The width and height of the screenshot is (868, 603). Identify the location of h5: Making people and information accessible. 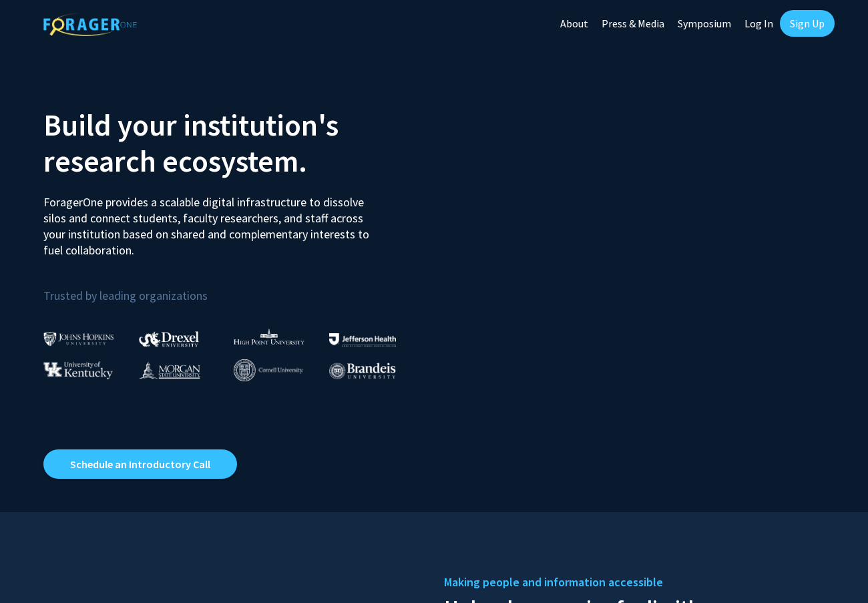
(634, 582).